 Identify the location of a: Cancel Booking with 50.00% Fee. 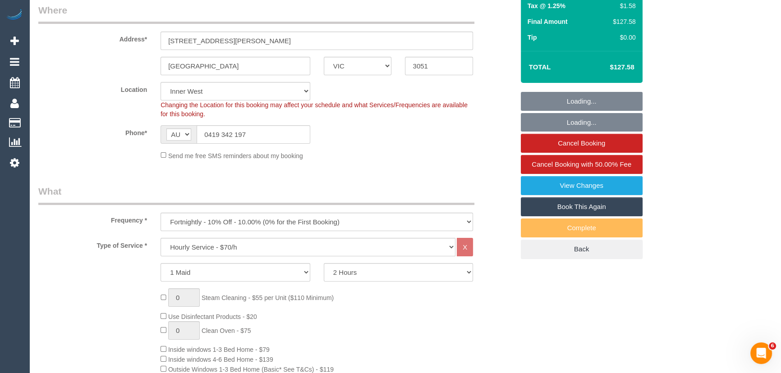
(582, 165).